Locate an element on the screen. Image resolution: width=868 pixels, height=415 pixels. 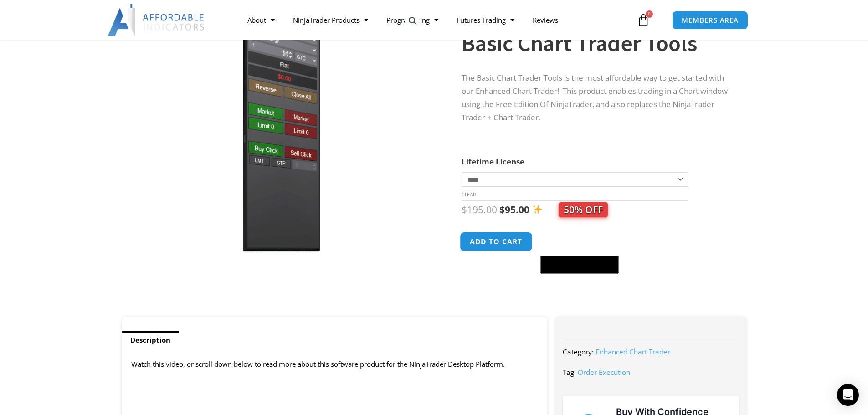
a: Order Execution is located at coordinates (604, 372).